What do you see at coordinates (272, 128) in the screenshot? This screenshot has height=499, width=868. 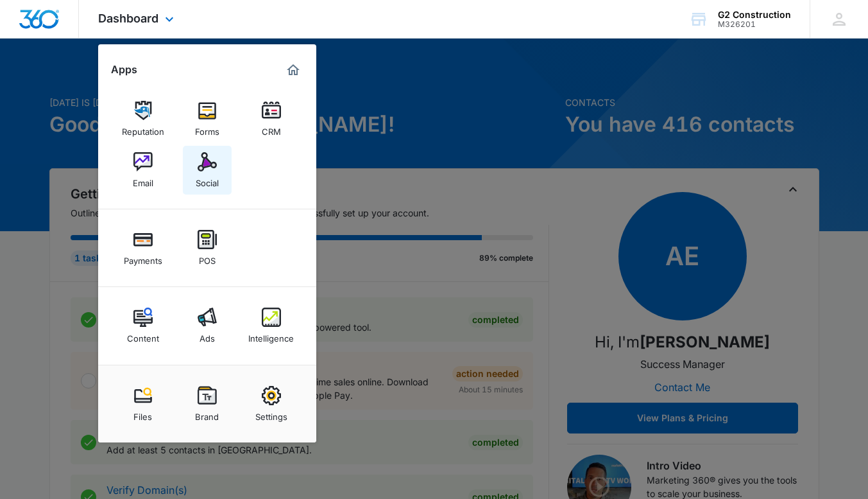 I see `div: CRM` at bounding box center [272, 128].